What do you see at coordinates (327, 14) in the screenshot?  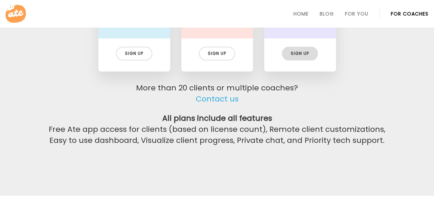 I see `a: Blog` at bounding box center [327, 14].